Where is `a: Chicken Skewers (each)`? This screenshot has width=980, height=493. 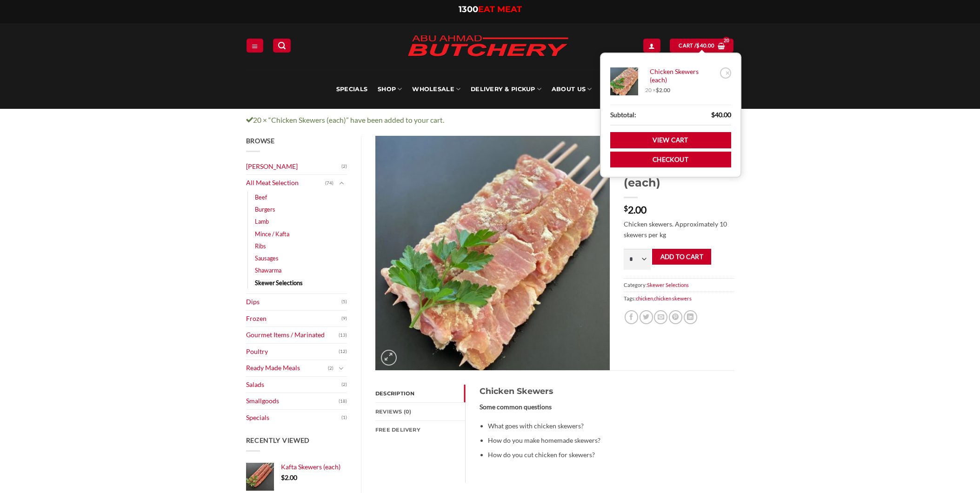
a: Chicken Skewers (each) is located at coordinates (681, 76).